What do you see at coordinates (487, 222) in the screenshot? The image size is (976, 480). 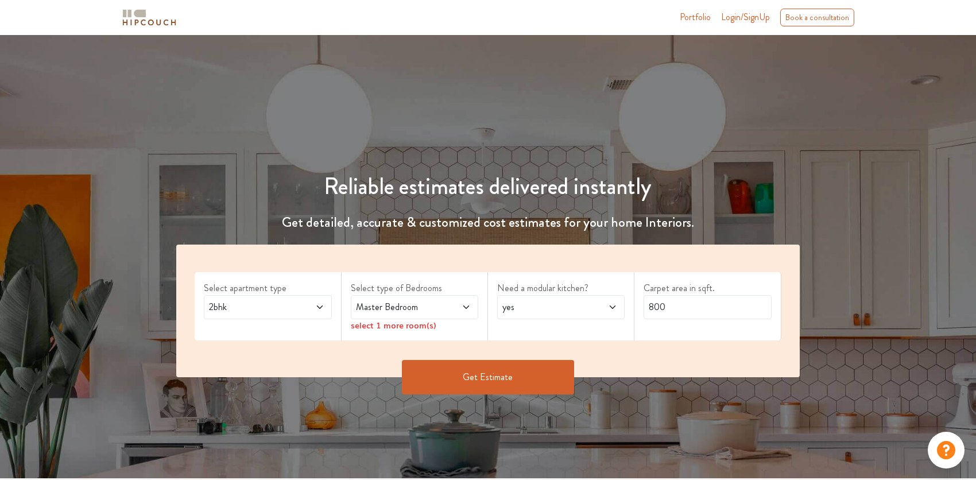 I see `h4: Get detailed, accurate & customized cost estimates for your home Interiors.` at bounding box center [487, 222].